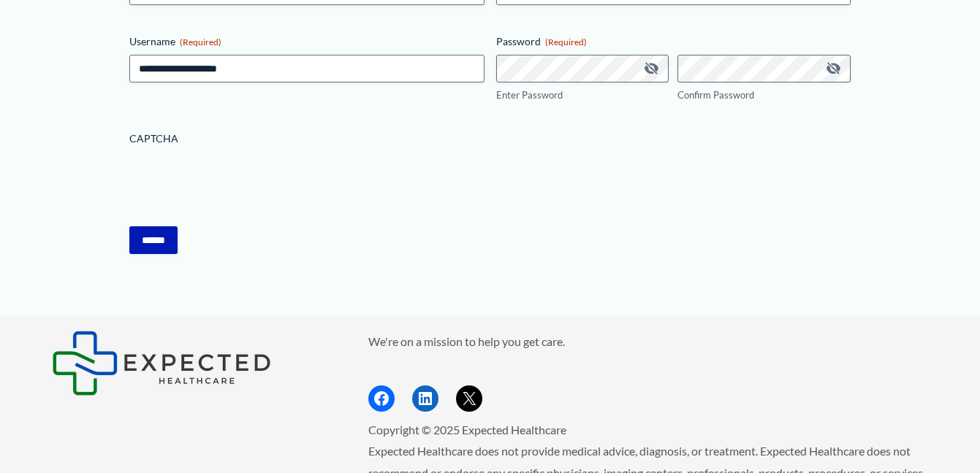 The image size is (980, 473). I want to click on label: Username, so click(306, 41).